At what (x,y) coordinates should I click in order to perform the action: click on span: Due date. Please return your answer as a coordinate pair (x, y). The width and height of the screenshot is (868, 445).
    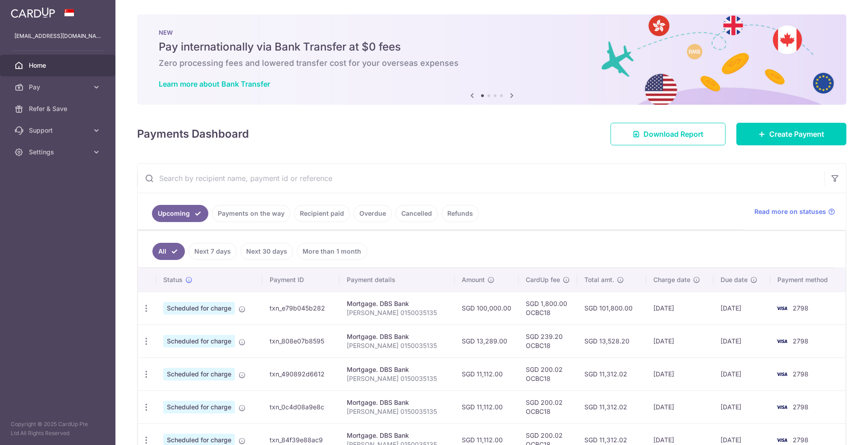
    Looking at the image, I should click on (734, 280).